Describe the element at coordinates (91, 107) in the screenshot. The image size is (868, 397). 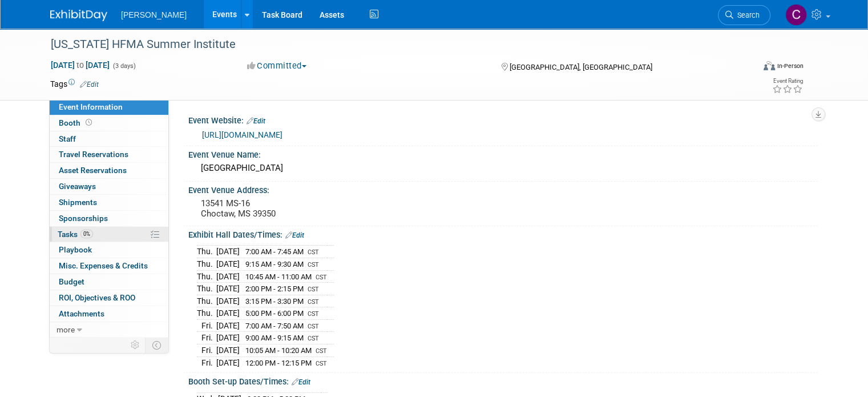
I see `span: Event Information` at that location.